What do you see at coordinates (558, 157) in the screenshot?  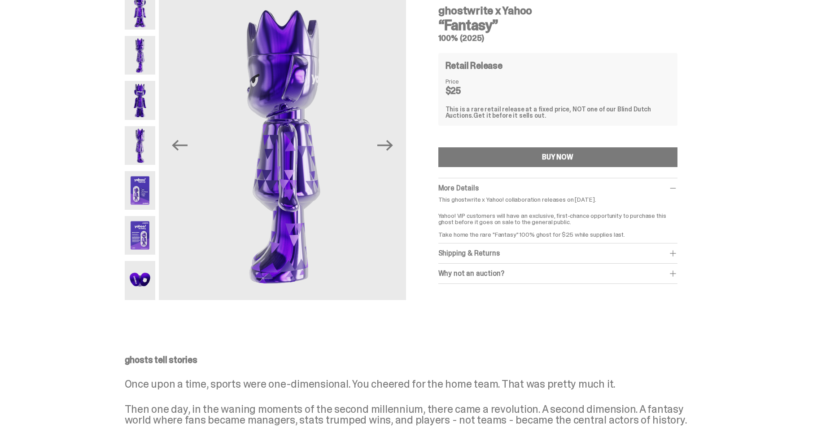 I see `div: BUY NOW` at bounding box center [558, 157].